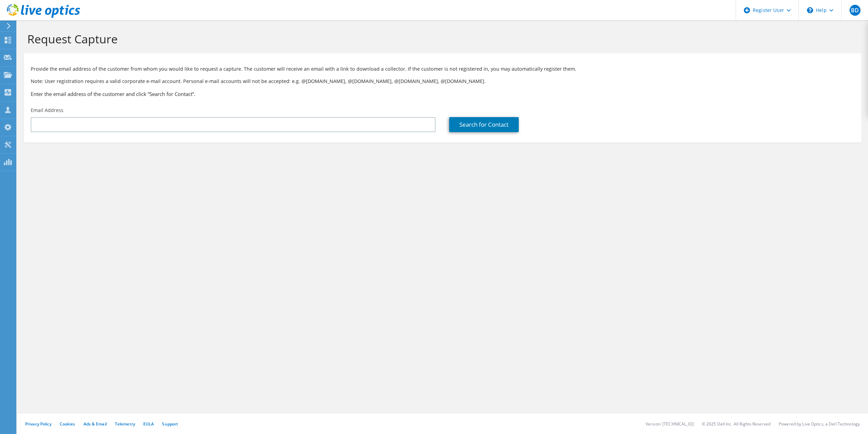  Describe the element at coordinates (47, 110) in the screenshot. I see `label: Email Address` at that location.